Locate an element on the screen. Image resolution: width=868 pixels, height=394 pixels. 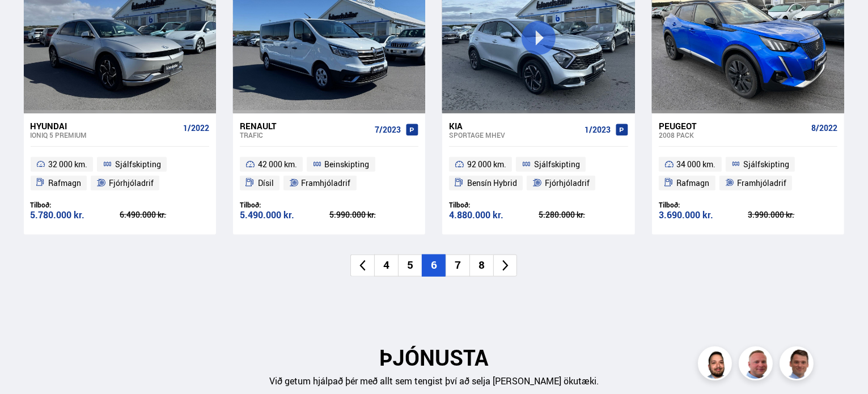
div: 5.990.000 kr. is located at coordinates (374, 215).